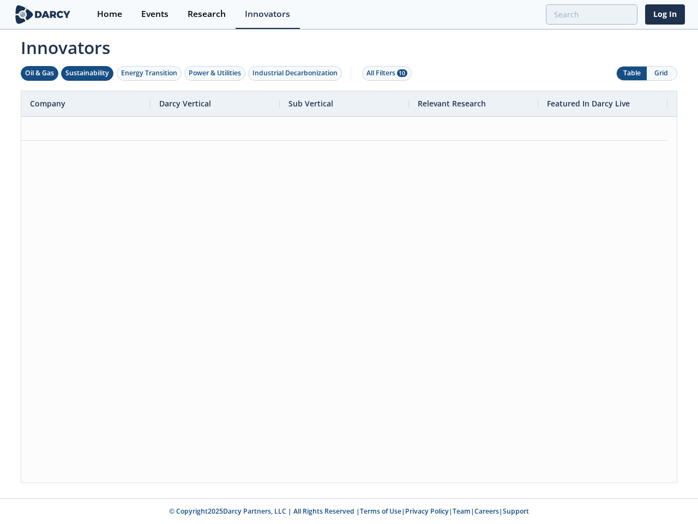 The image size is (698, 524). I want to click on button: Sustainability, so click(87, 73).